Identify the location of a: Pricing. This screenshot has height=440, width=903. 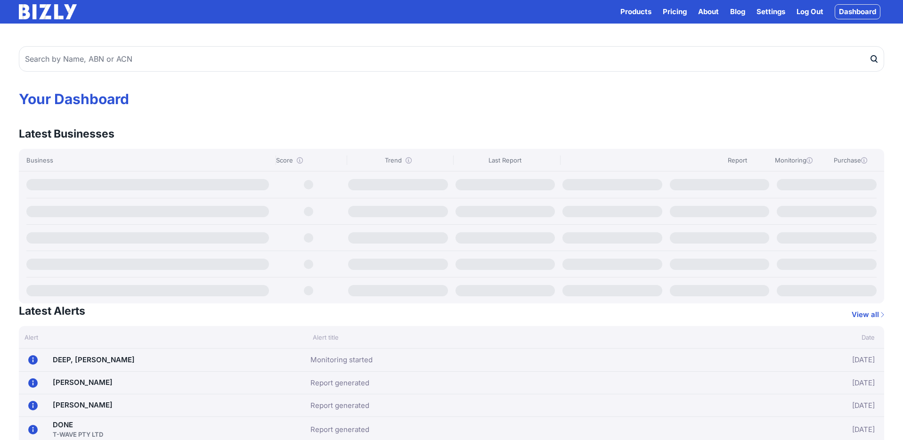
(674, 12).